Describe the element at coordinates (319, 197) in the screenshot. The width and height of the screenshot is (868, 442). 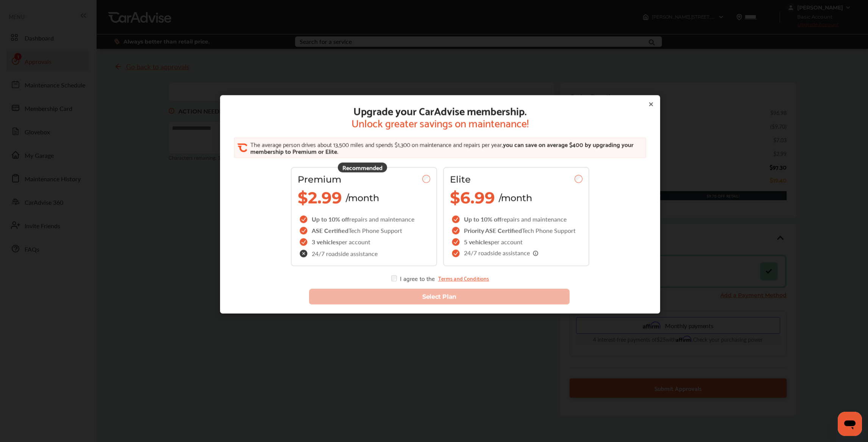
I see `span: $2.99` at that location.